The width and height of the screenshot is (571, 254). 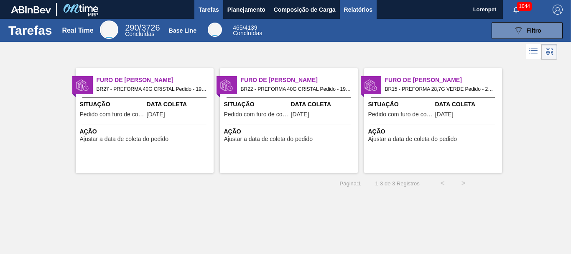 What do you see at coordinates (142, 28) in the screenshot?
I see `span: / 3726` at bounding box center [142, 28].